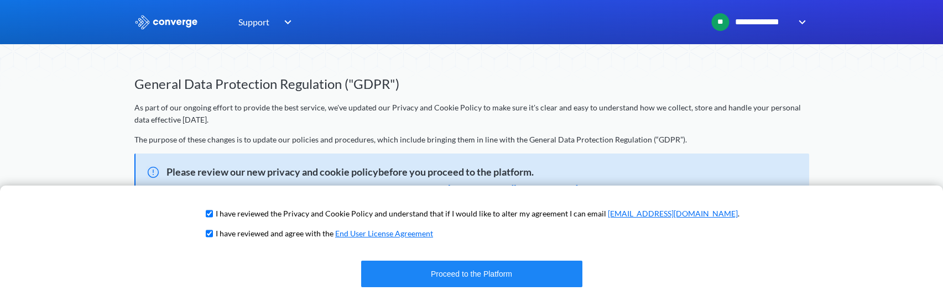 Image resolution: width=943 pixels, height=296 pixels. I want to click on img: logo_ewhite.svg, so click(166, 22).